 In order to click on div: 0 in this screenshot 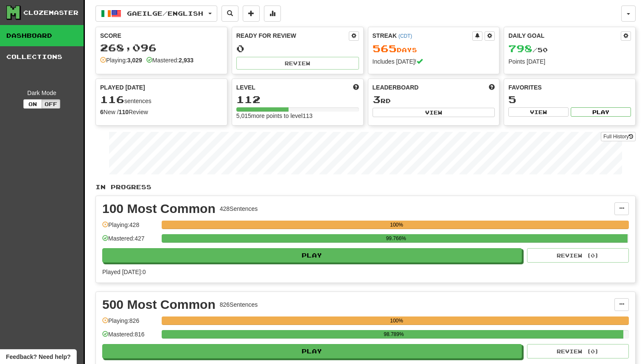, I will do `click(297, 48)`.